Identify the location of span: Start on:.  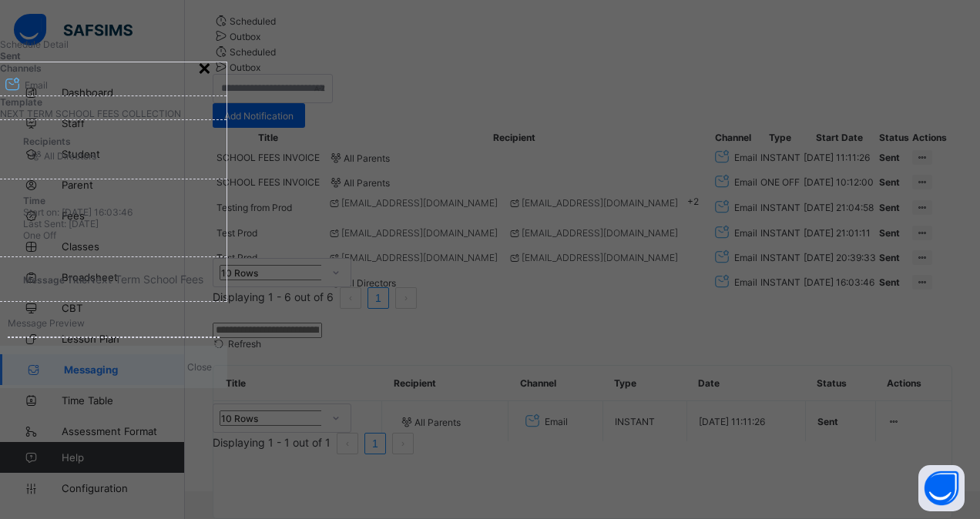
(41, 211).